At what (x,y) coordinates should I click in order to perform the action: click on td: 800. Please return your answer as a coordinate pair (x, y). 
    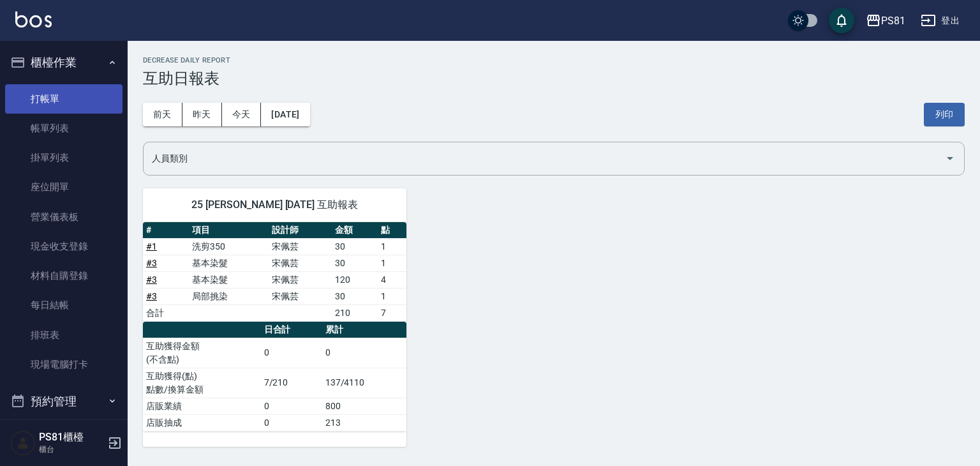
    Looking at the image, I should click on (365, 406).